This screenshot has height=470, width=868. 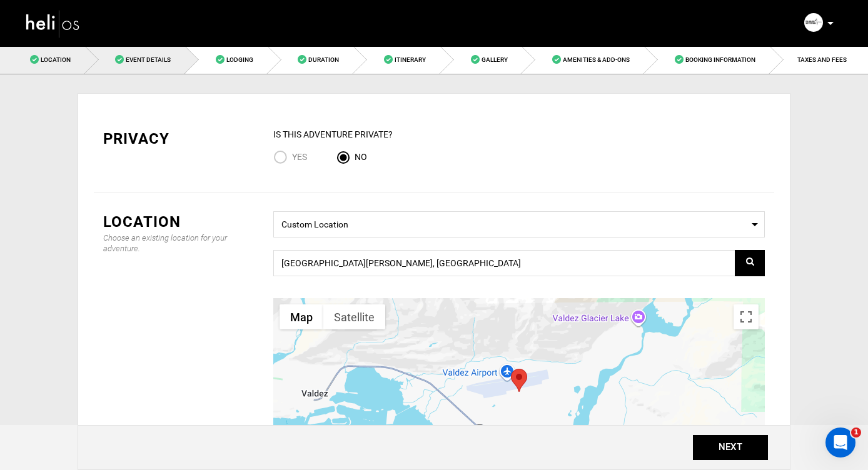 I want to click on span: Custom Location, so click(x=518, y=223).